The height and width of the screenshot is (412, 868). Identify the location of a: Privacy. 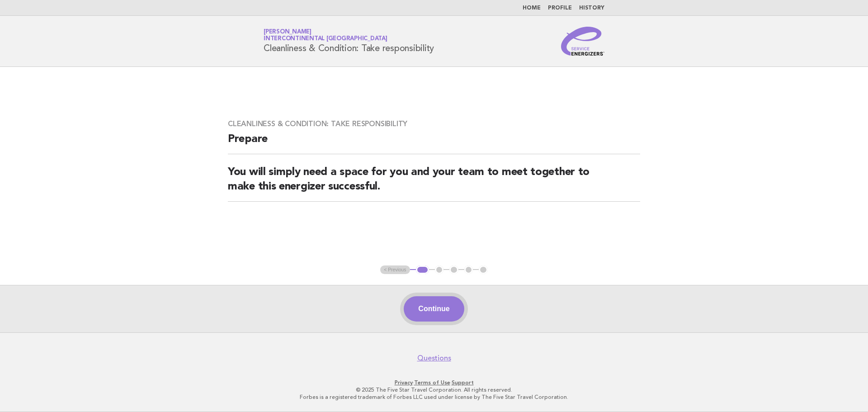
(404, 383).